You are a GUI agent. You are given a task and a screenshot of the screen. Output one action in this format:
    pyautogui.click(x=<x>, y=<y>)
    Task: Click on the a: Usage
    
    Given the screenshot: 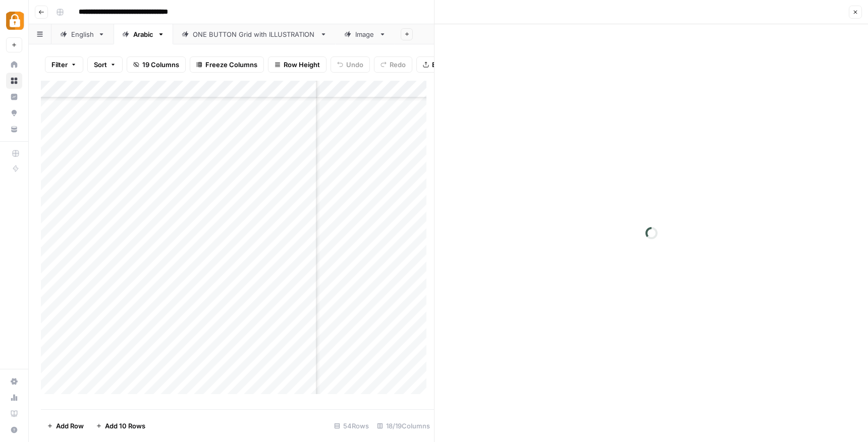 What is the action you would take?
    pyautogui.click(x=14, y=398)
    